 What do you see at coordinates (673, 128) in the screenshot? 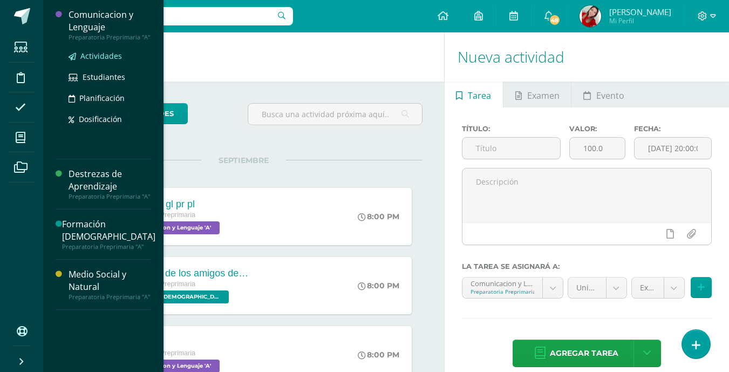
I see `label: Fecha:` at bounding box center [673, 128].